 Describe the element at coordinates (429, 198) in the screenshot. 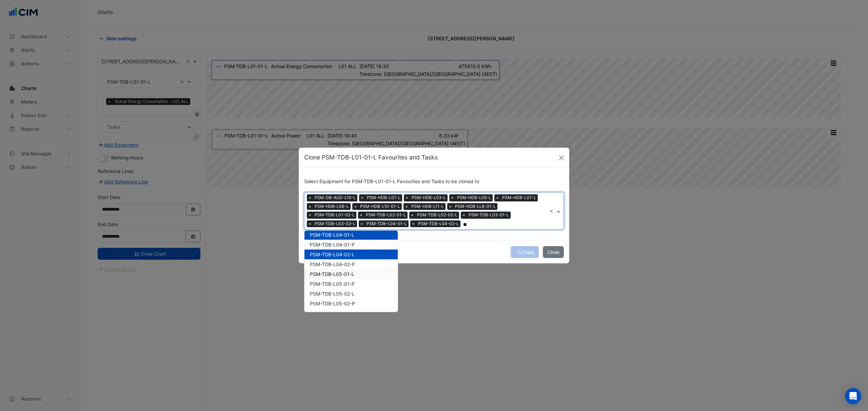

I see `span: PSM-HDB-L03-L` at that location.